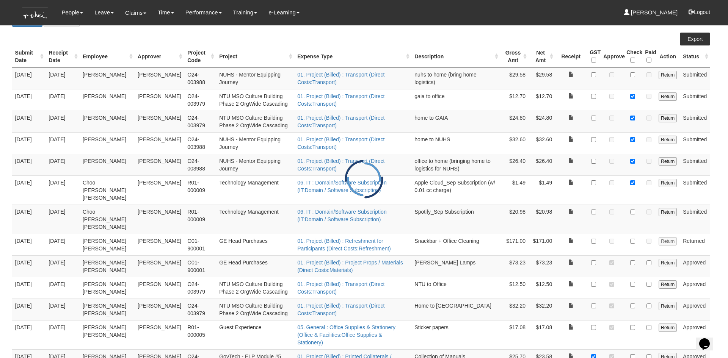 This screenshot has height=358, width=728. I want to click on a: e-Learning, so click(284, 13).